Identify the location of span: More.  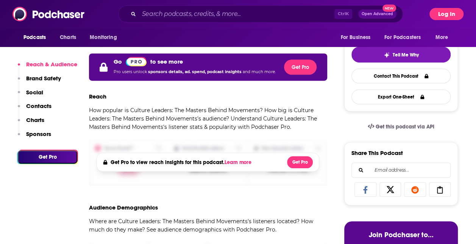
(442, 37).